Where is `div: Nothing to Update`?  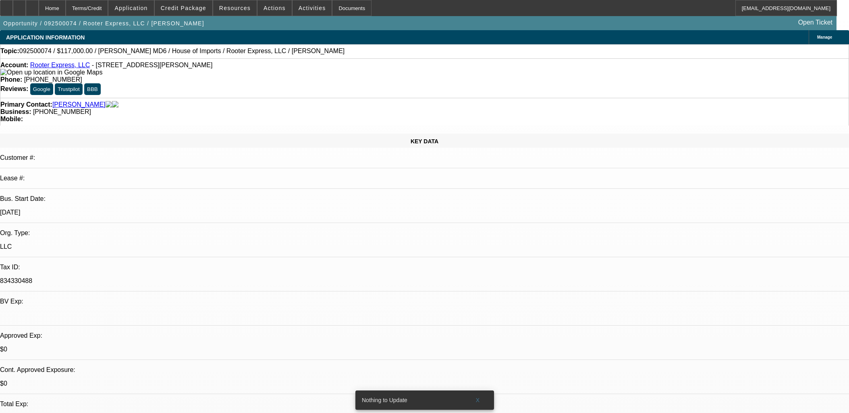
div: Nothing to Update is located at coordinates (410, 401).